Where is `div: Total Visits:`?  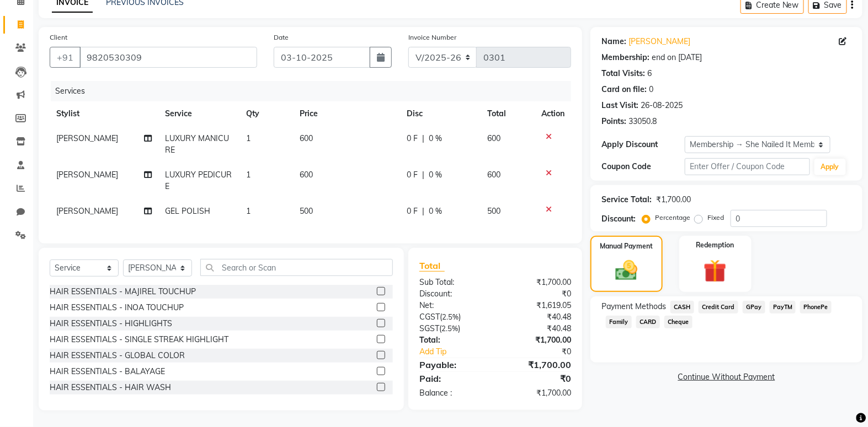 div: Total Visits: is located at coordinates (623, 73).